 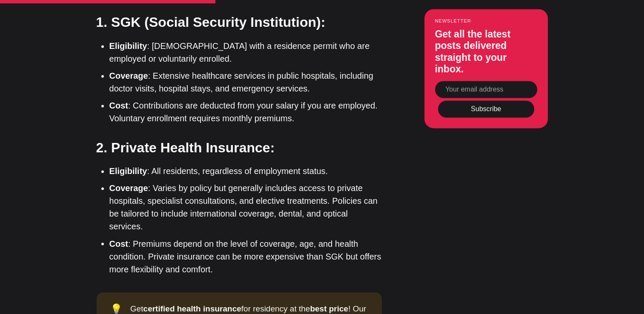 What do you see at coordinates (486, 109) in the screenshot?
I see `button: Subscribe` at bounding box center [486, 109].